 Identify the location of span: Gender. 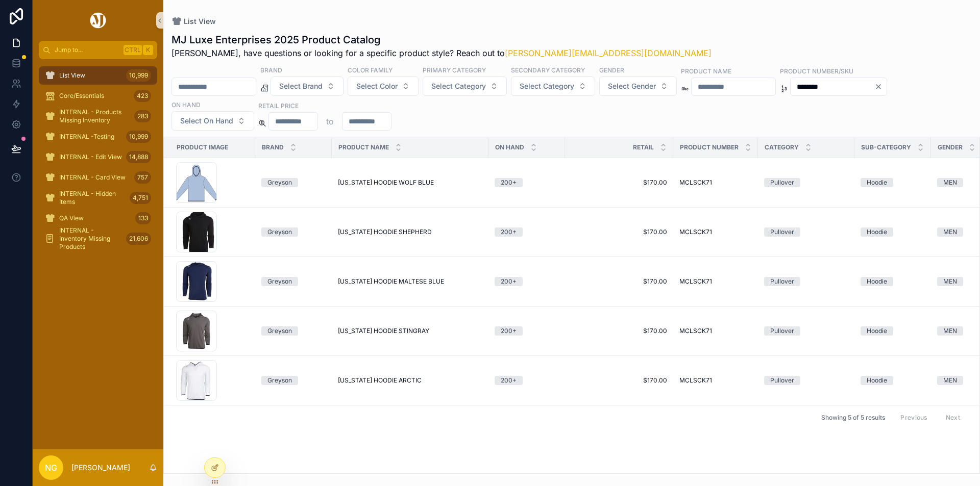
(950, 147).